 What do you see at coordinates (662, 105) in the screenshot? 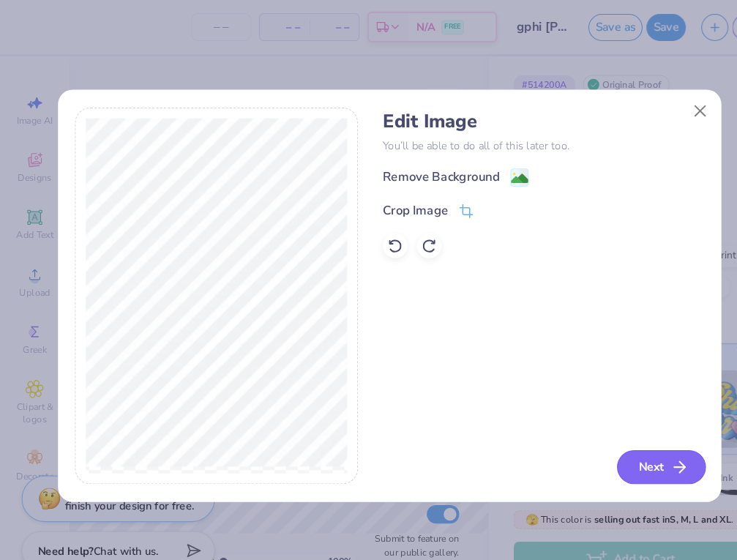
I see `button: Close` at bounding box center [662, 105].